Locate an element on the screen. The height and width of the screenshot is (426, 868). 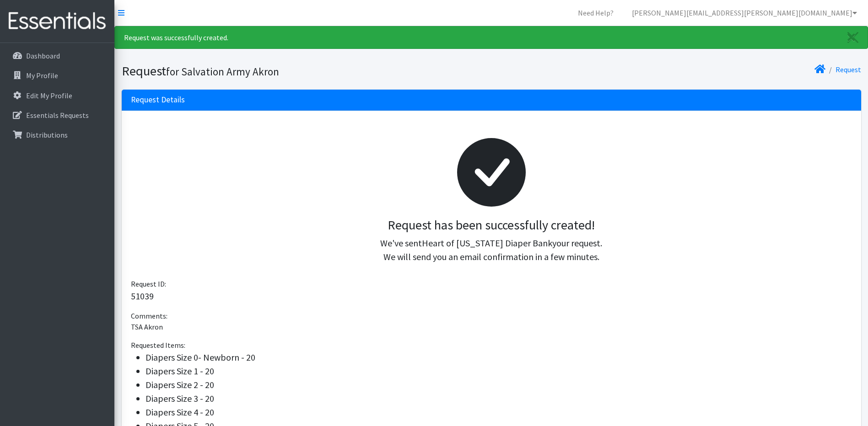
span: Request ID: is located at coordinates (148, 284).